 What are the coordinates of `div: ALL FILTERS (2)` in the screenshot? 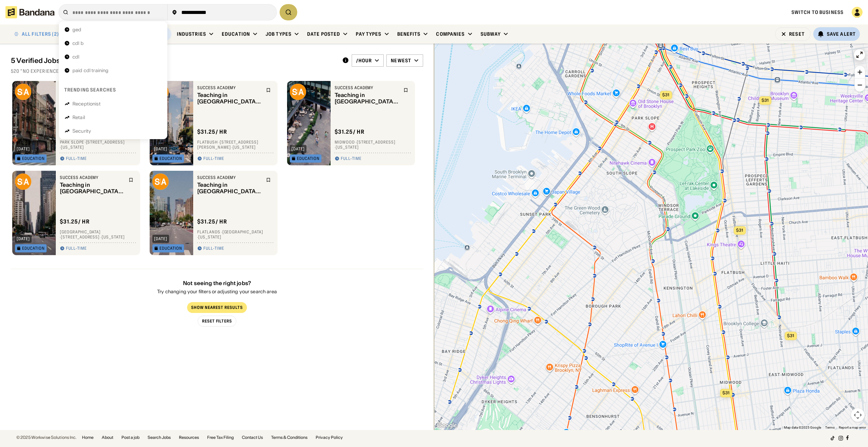 It's located at (40, 34).